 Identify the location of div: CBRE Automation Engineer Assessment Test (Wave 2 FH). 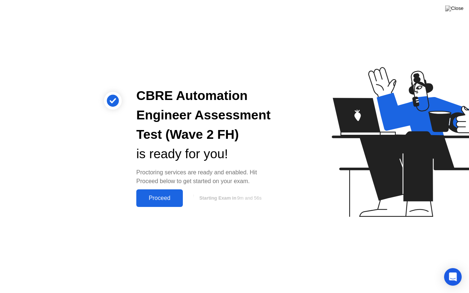
(205, 115).